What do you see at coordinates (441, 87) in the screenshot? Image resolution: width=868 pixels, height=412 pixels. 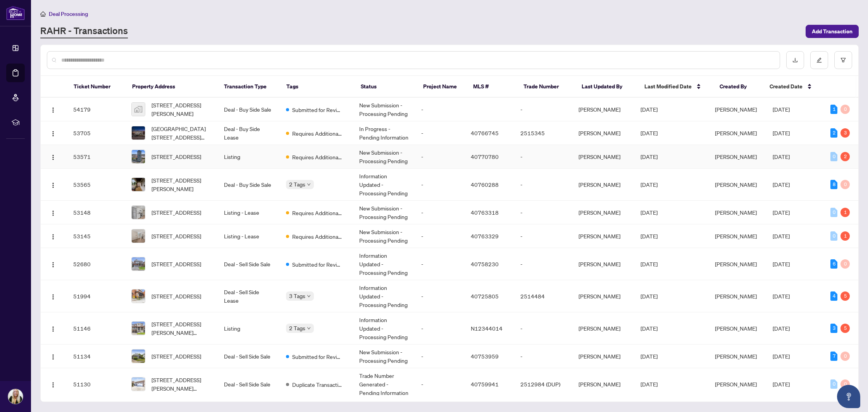 I see `th: Project Name` at bounding box center [441, 87].